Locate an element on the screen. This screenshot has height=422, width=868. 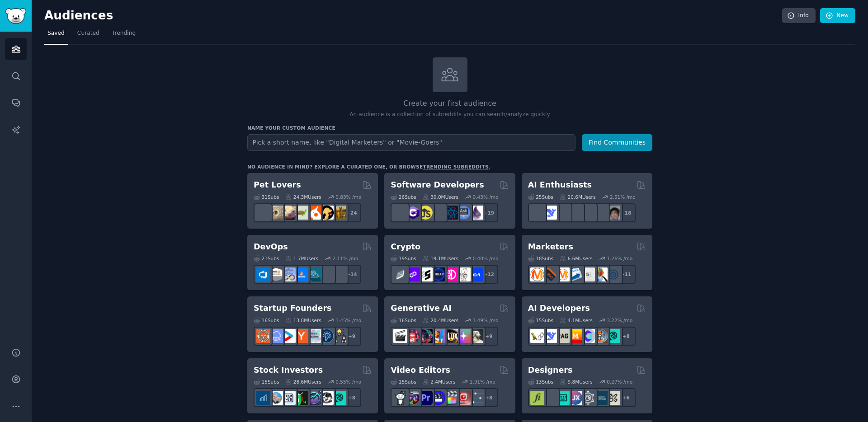
div: + 11 is located at coordinates (626, 274).